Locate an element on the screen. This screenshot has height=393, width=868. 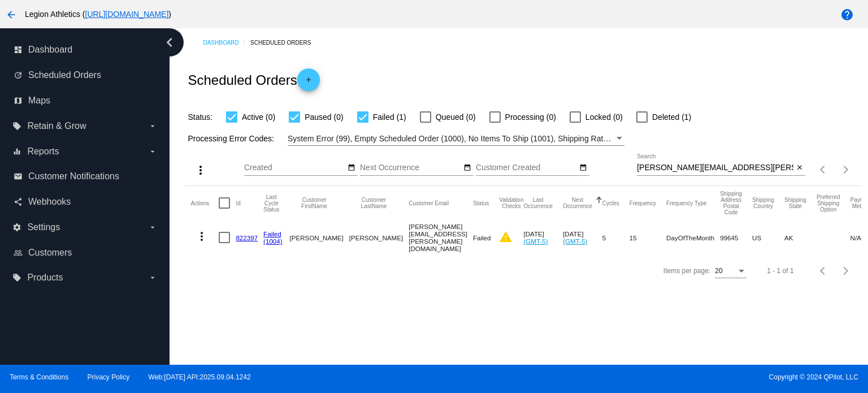
button: Change sorting for CustomerEmail is located at coordinates (429, 203).